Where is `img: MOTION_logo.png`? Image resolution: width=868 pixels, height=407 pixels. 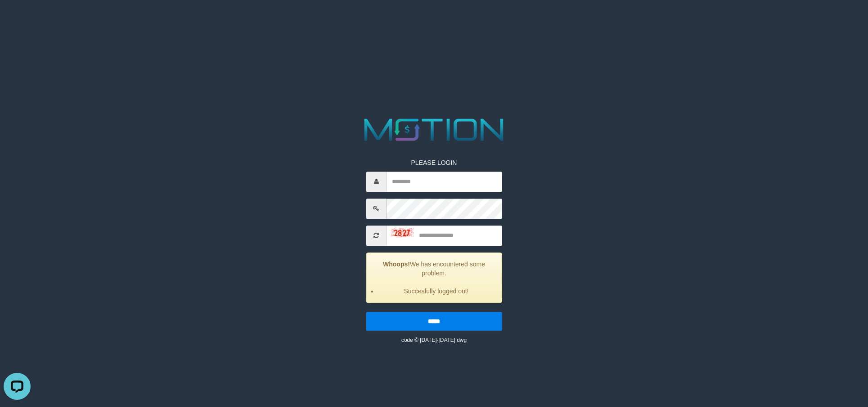 img: MOTION_logo.png is located at coordinates (434, 129).